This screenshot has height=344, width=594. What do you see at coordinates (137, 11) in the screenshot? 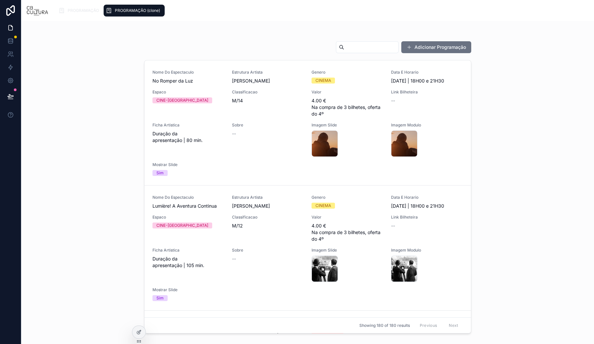
I see `span: PROGRAMAÇÃO (clone)` at bounding box center [137, 11].